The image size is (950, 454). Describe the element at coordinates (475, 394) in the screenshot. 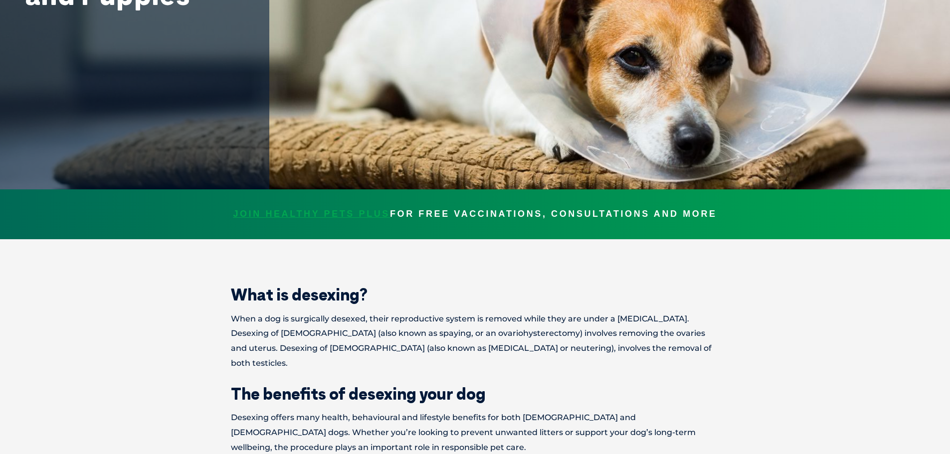

I see `h2: The benefits of desexing your dog` at that location.